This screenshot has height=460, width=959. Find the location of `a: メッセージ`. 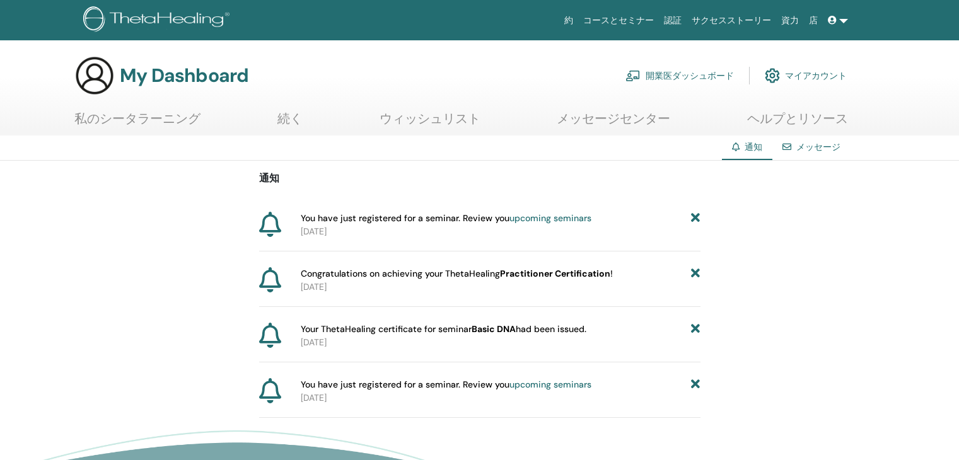

a: メッセージ is located at coordinates (818, 147).